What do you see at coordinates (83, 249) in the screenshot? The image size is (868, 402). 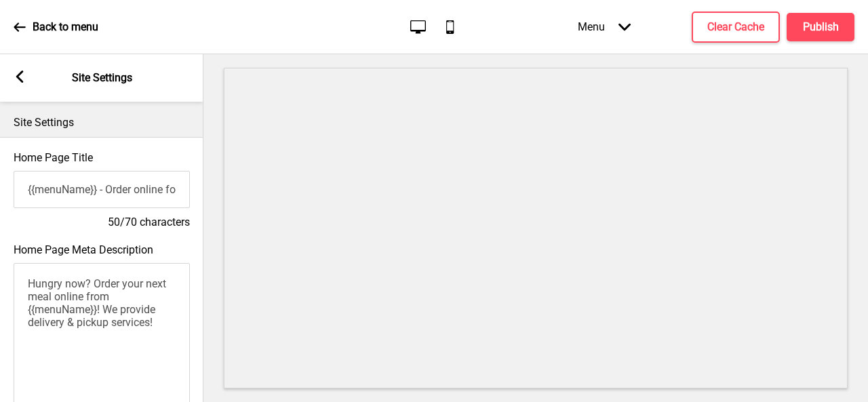 I see `label: Home Page Meta Description` at bounding box center [83, 249].